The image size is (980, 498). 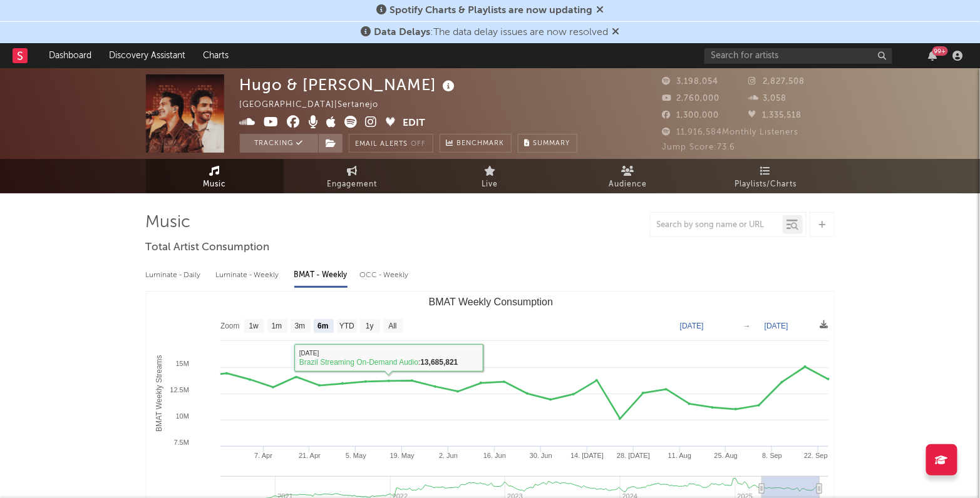 What do you see at coordinates (182, 416) in the screenshot?
I see `text: 10M` at bounding box center [182, 416].